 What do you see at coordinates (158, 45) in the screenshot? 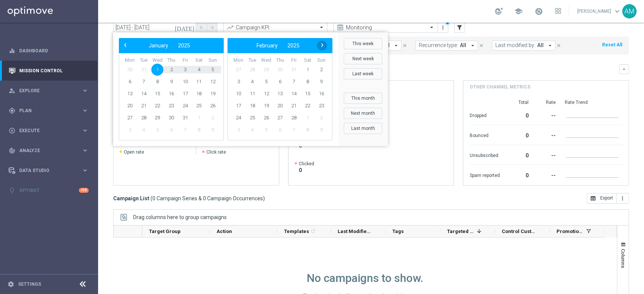
I see `span: January` at bounding box center [158, 45].